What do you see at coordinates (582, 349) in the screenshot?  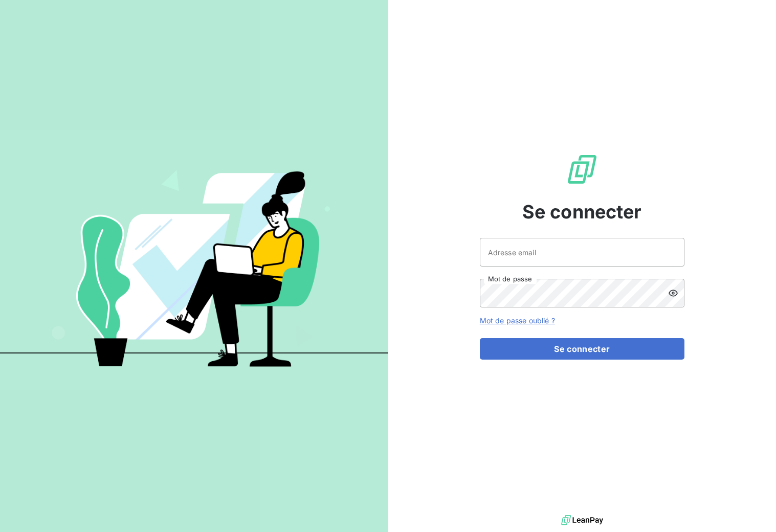 I see `button: Se connecter` at bounding box center [582, 349].